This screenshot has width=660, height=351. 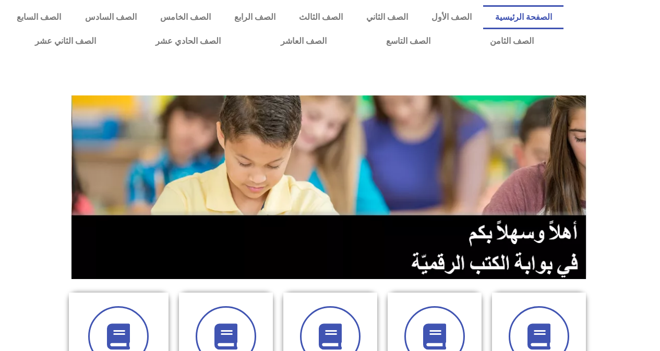 I want to click on a: الصف الثالث, so click(x=320, y=17).